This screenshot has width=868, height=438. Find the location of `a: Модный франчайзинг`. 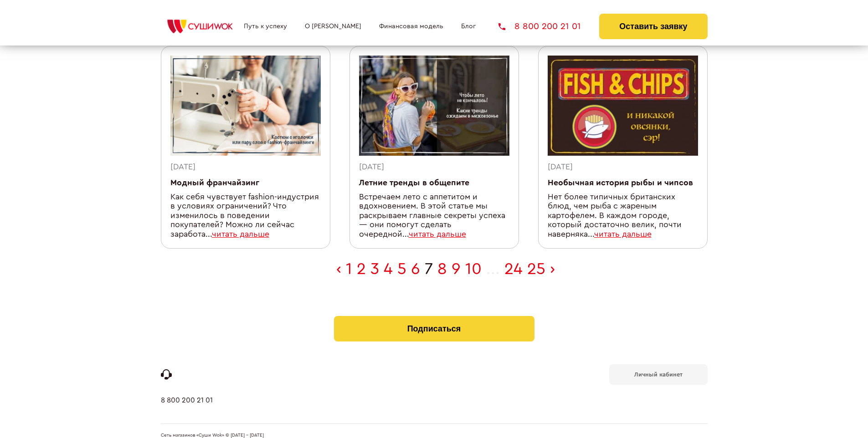

a: Модный франчайзинг is located at coordinates (214, 182).